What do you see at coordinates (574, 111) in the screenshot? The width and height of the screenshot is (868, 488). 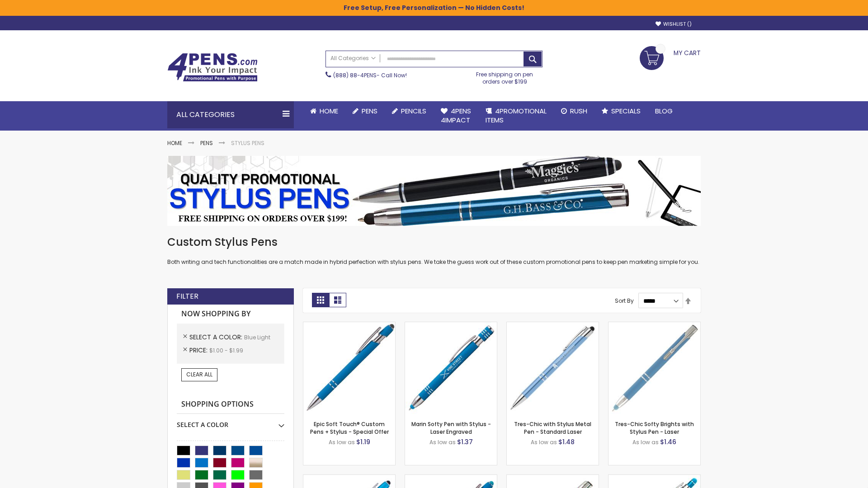 I see `a: Rush` at bounding box center [574, 111].